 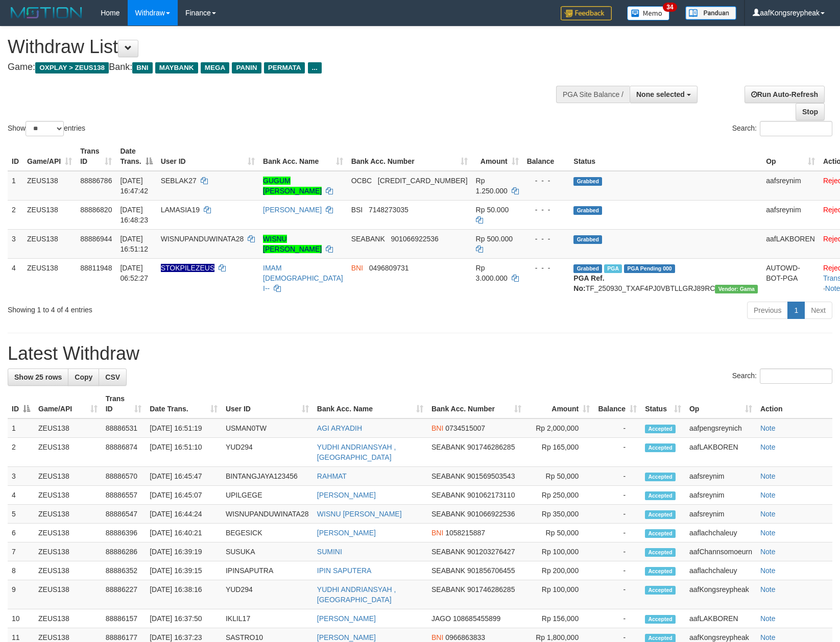 What do you see at coordinates (492, 209) in the screenshot?
I see `span: Rp 50.000` at bounding box center [492, 209].